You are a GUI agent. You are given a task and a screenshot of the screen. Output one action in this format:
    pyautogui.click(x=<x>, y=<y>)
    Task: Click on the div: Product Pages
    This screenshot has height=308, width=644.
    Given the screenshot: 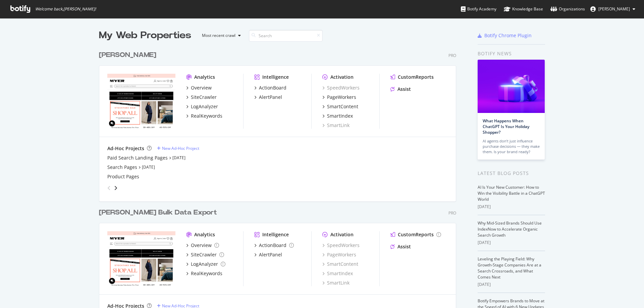 What is the action you would take?
    pyautogui.click(x=123, y=177)
    